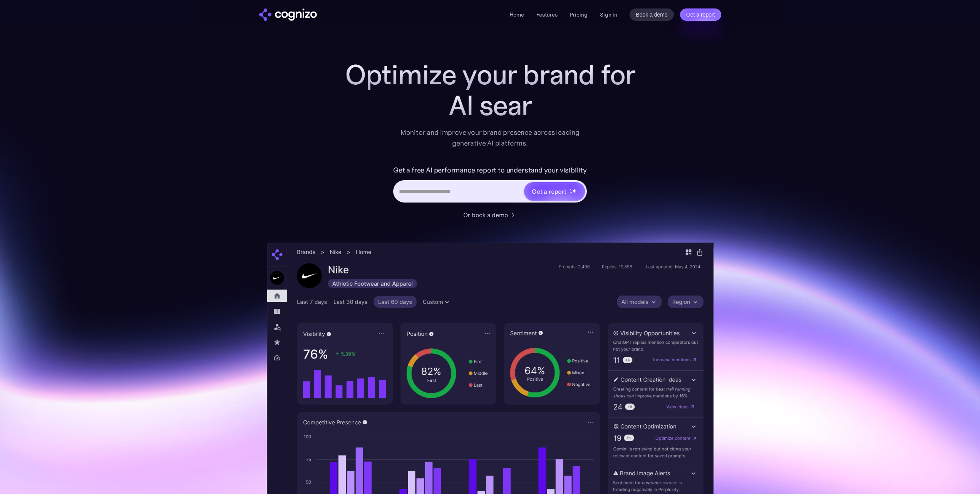 The height and width of the screenshot is (494, 980). What do you see at coordinates (490, 106) in the screenshot?
I see `div: AI sear` at bounding box center [490, 106].